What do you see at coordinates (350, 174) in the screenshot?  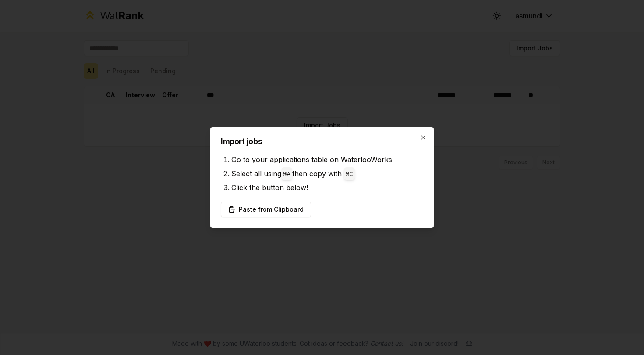 I see `code: ⌘ C` at bounding box center [350, 174].